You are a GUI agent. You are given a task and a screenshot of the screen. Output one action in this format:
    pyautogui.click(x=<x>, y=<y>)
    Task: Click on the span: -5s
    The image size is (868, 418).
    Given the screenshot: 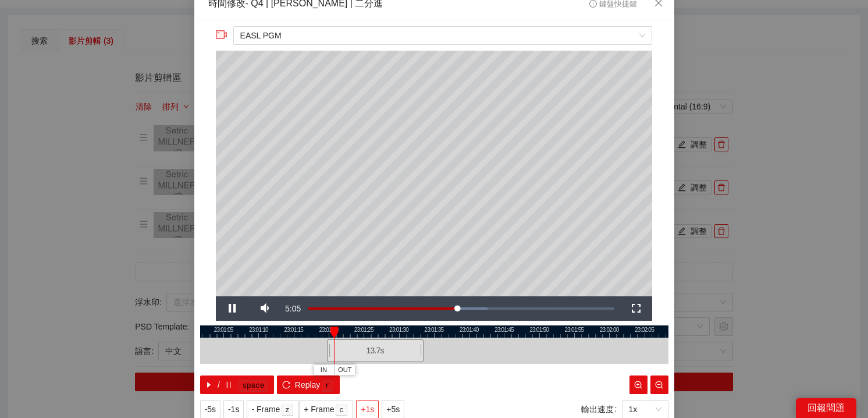 What is the action you would take?
    pyautogui.click(x=210, y=409)
    